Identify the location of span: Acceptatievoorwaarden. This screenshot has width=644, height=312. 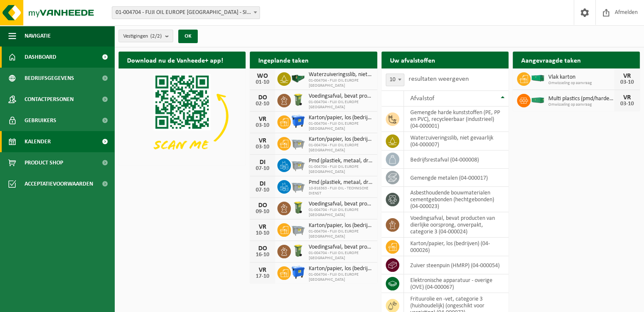
(59, 184).